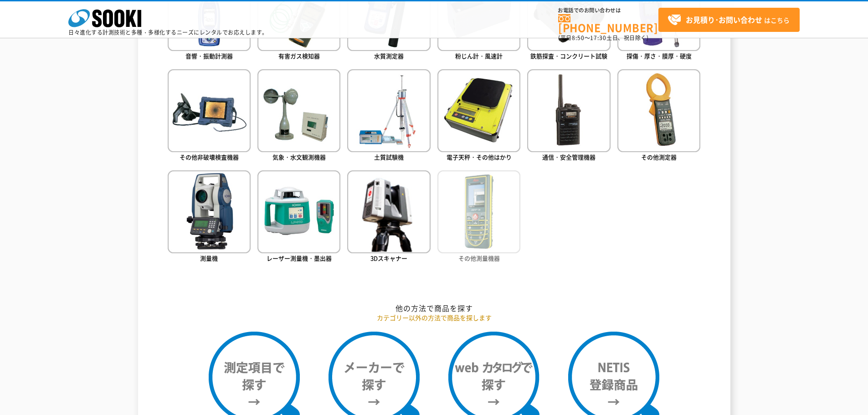  Describe the element at coordinates (299, 212) in the screenshot. I see `img: レーザー測量機・墨出器` at that location.